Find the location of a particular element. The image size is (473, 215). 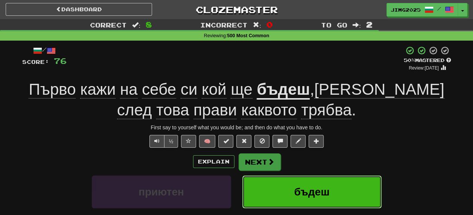

span: JimG2025 is located at coordinates (406, 10).